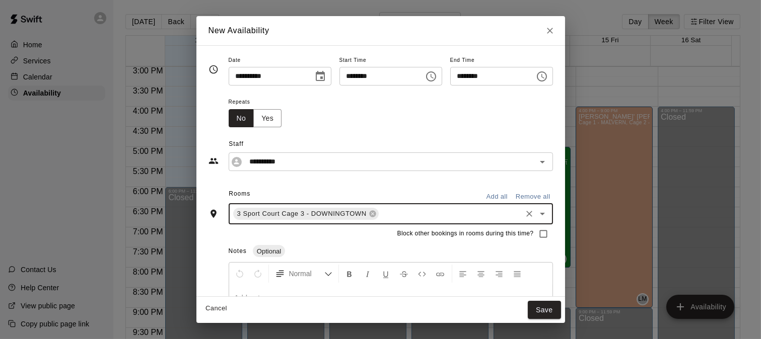 This screenshot has width=761, height=339. I want to click on button: Redo, so click(258, 274).